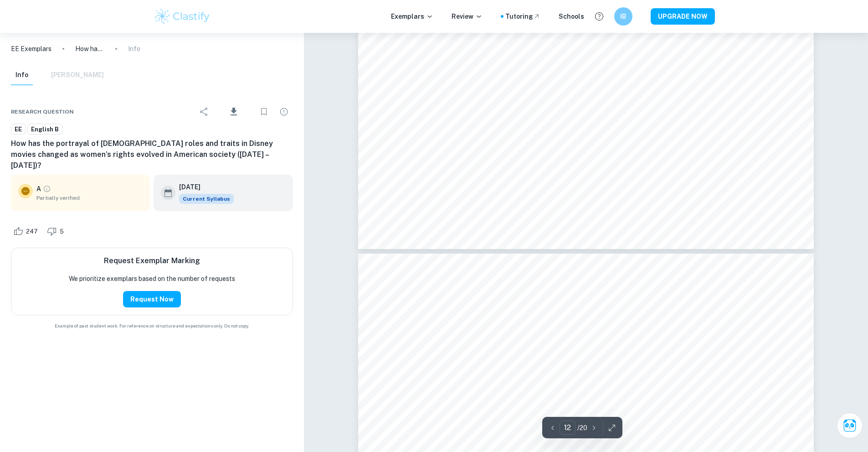 The height and width of the screenshot is (452, 868). I want to click on p: Exemplars, so click(412, 16).